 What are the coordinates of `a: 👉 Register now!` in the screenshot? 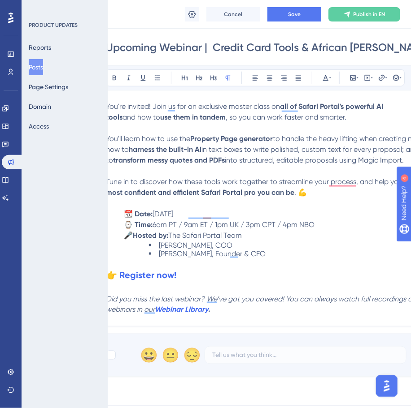 It's located at (141, 275).